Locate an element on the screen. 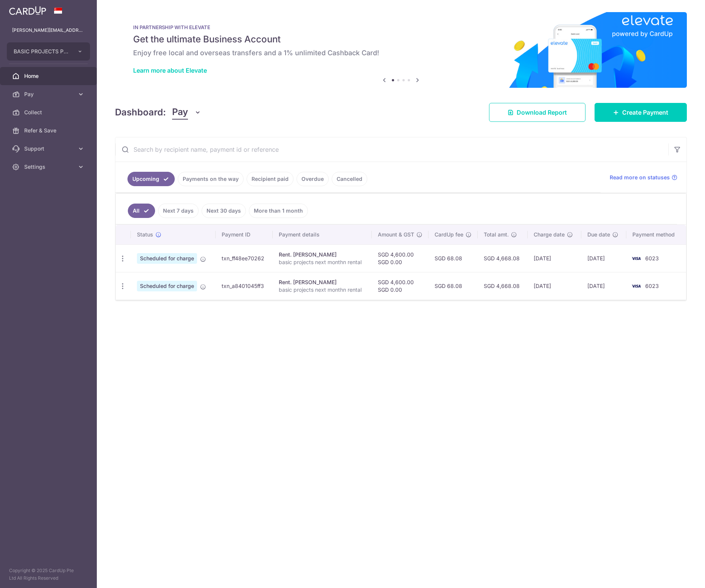  a: Learn more about Elevate is located at coordinates (170, 70).